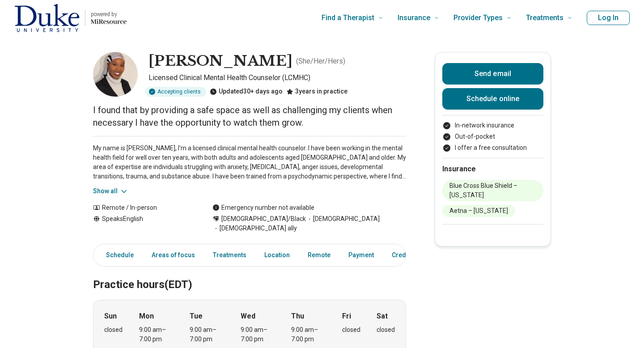 This screenshot has width=644, height=348. Describe the element at coordinates (144, 208) in the screenshot. I see `div: Remote / In-person` at that location.